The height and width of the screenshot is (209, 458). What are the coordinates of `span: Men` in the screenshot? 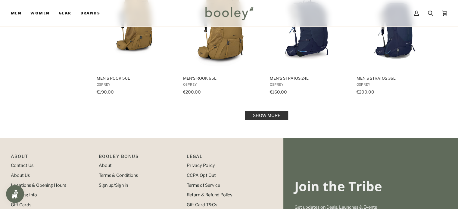 It's located at (16, 13).